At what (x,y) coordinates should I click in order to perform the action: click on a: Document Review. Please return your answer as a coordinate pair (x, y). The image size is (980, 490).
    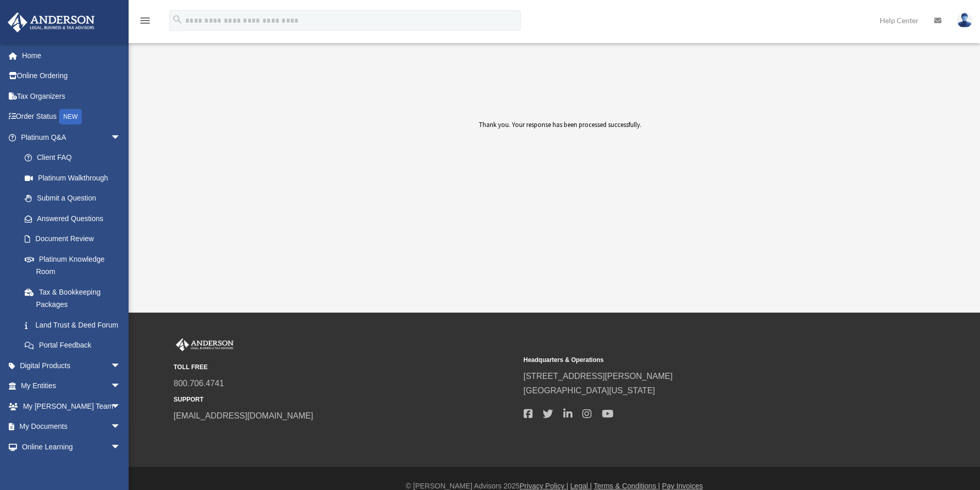
    Looking at the image, I should click on (72, 239).